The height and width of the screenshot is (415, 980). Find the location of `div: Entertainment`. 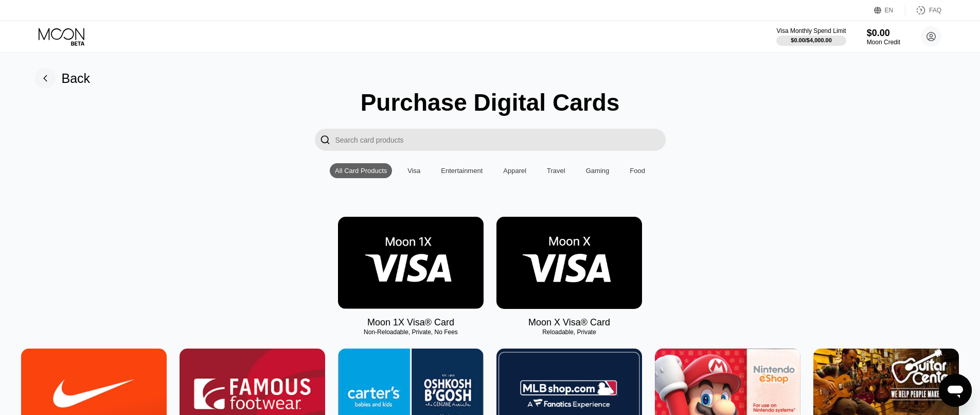

div: Entertainment is located at coordinates (462, 170).